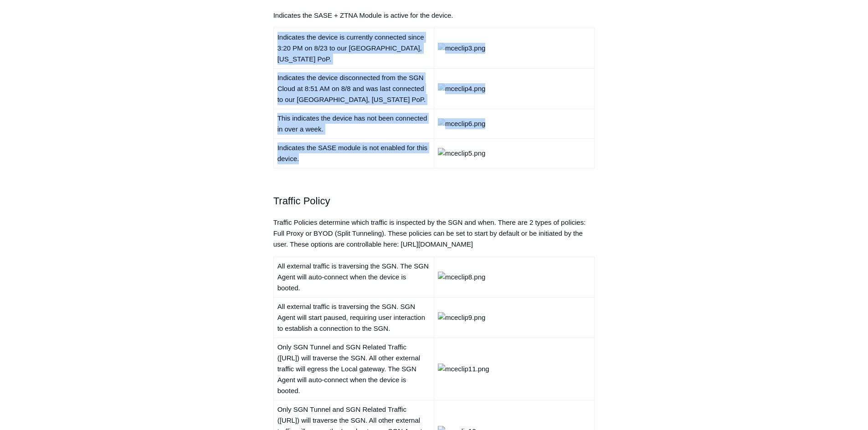 This screenshot has height=430, width=868. Describe the element at coordinates (461, 277) in the screenshot. I see `img: mceclip8.png` at that location.